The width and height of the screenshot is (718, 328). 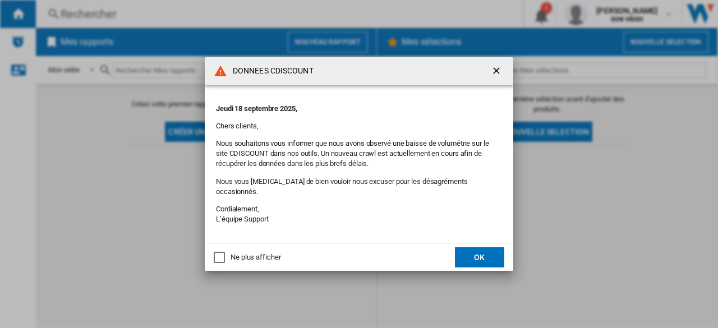 What do you see at coordinates (359, 154) in the screenshot?
I see `p: Nous souhaitons vous informer que nous avons observé une baisse de volumétrie sur le site CDISCOU...` at bounding box center [359, 154].